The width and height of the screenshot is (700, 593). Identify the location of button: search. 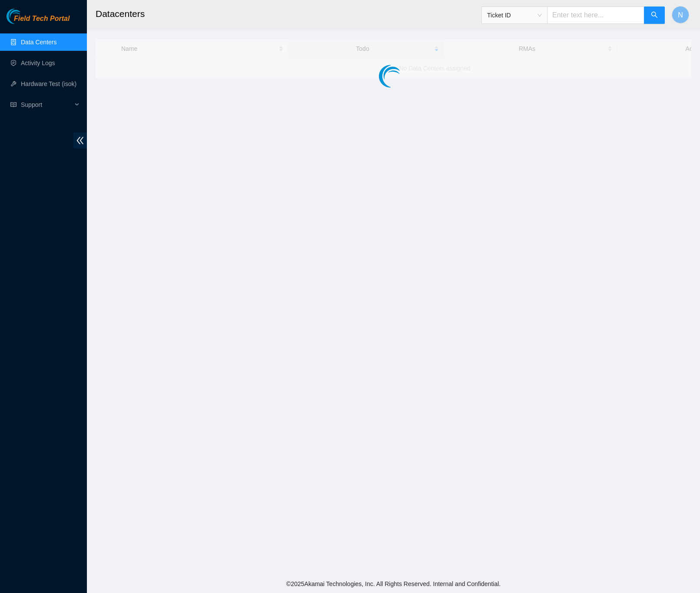
(654, 15).